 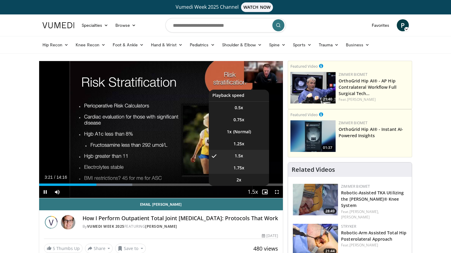 I want to click on a: Business, so click(x=358, y=45).